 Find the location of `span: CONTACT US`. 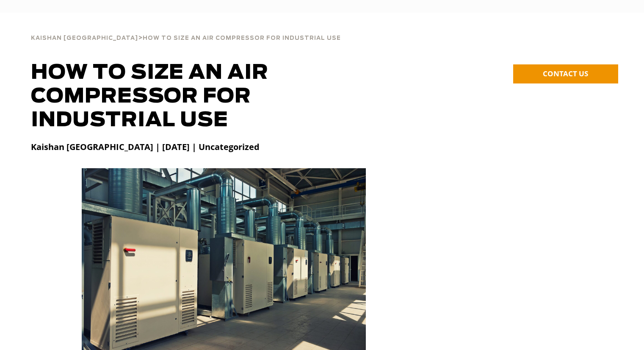

span: CONTACT US is located at coordinates (565, 73).